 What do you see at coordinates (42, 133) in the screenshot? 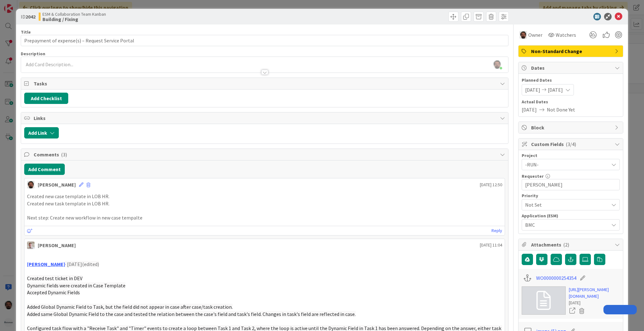
I see `button: Add Link` at bounding box center [42, 133].